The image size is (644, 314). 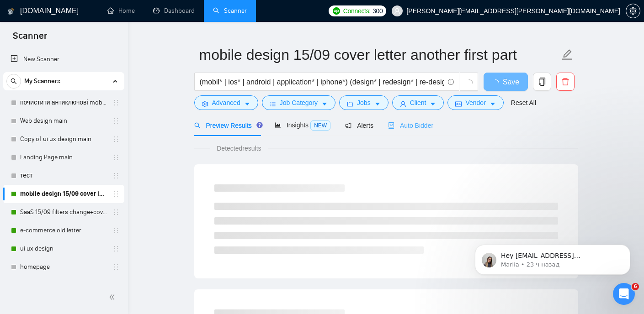 I want to click on span: info-circle, so click(x=451, y=82).